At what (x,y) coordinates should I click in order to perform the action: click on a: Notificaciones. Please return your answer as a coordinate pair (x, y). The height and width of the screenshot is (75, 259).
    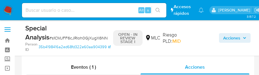
    Looking at the image, I should click on (201, 10).